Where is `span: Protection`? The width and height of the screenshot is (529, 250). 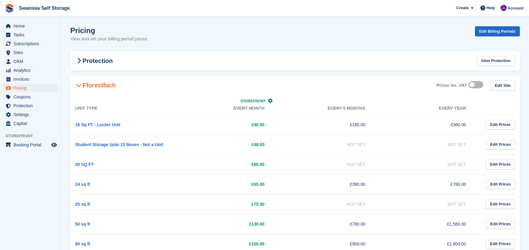 span: Protection is located at coordinates (32, 106).